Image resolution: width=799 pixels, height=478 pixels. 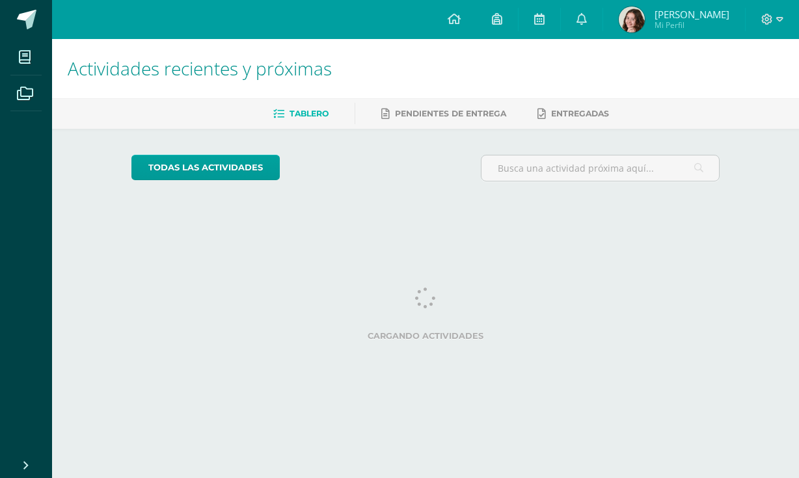 I want to click on span: Tablero, so click(x=309, y=113).